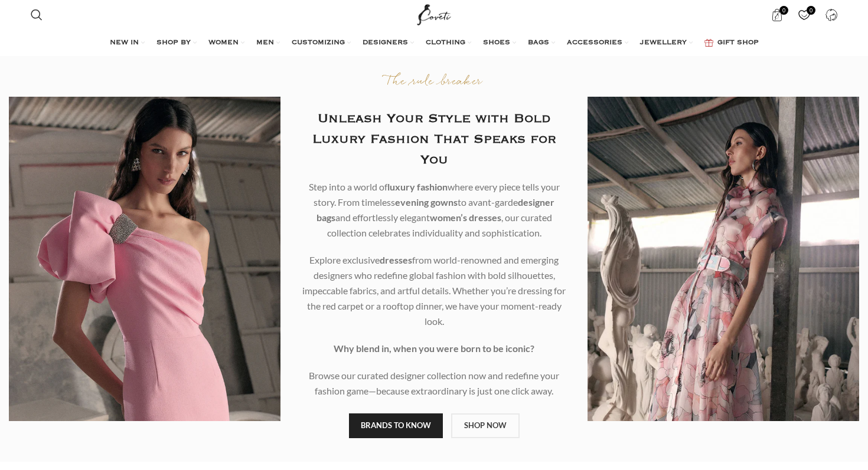  I want to click on span: WOMEN, so click(223, 43).